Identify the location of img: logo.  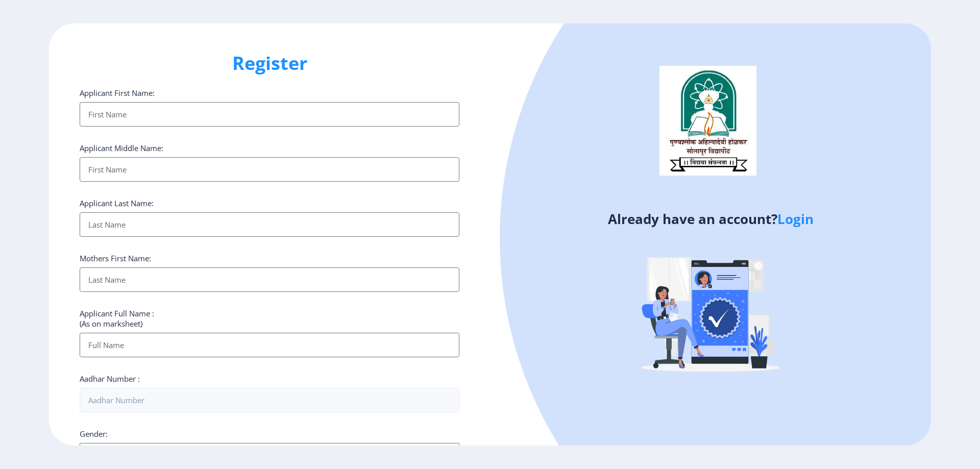
(708, 120).